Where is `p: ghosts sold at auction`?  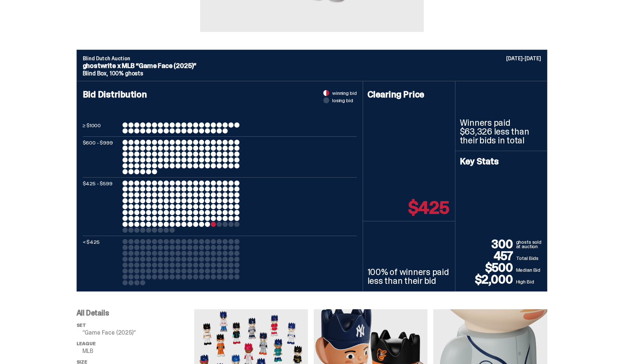
p: ghosts sold at auction is located at coordinates (529, 245).